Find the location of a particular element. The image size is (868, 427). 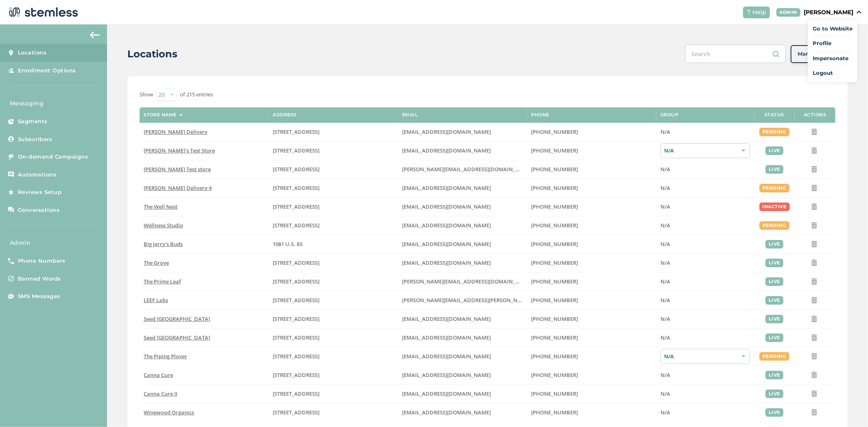

img: icon-sort-1e1d7615.svg is located at coordinates (181, 115).